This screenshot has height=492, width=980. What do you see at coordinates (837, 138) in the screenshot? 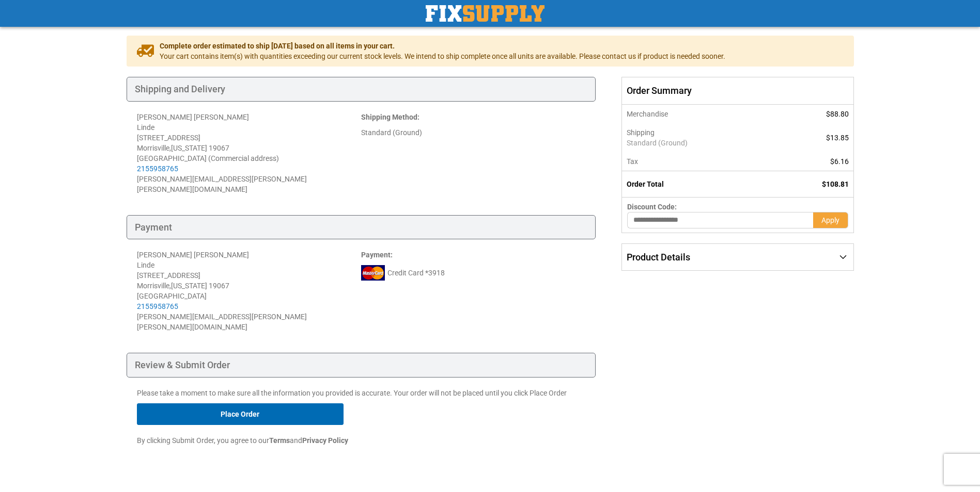
I see `span: $13.85` at bounding box center [837, 138].